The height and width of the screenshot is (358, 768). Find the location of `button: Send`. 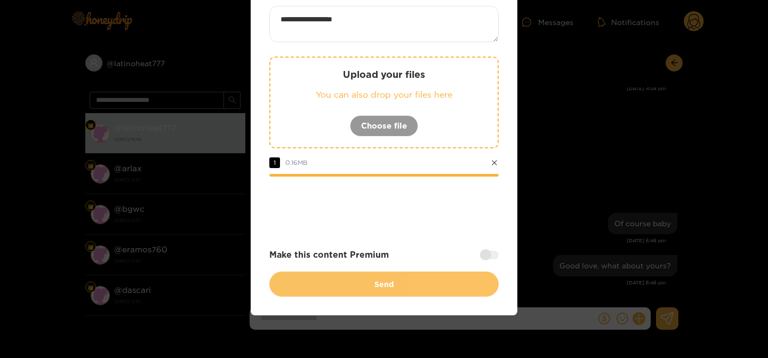

button: Send is located at coordinates (384, 284).